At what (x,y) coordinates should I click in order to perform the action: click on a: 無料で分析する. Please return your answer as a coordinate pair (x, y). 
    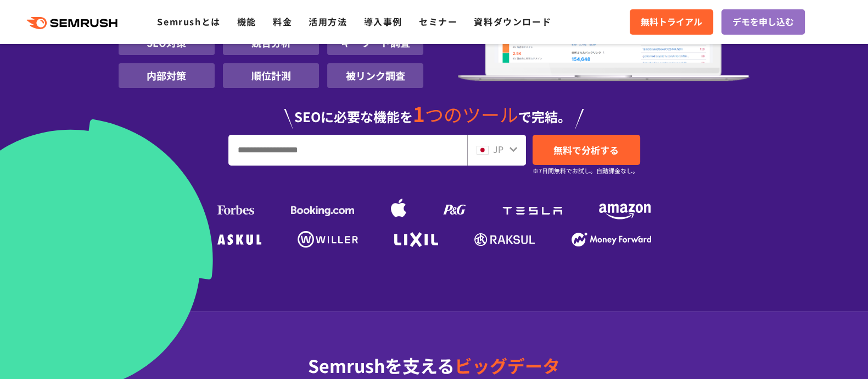
    Looking at the image, I should click on (586, 149).